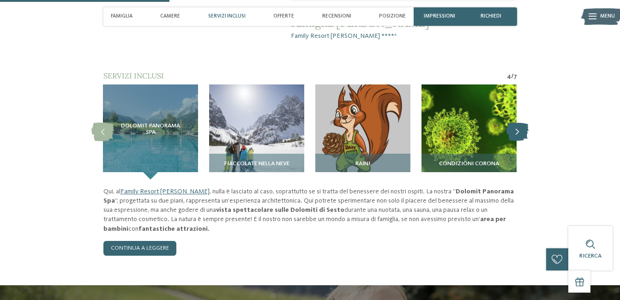 Image resolution: width=620 pixels, height=300 pixels. Describe the element at coordinates (363, 164) in the screenshot. I see `span: RAINI` at that location.